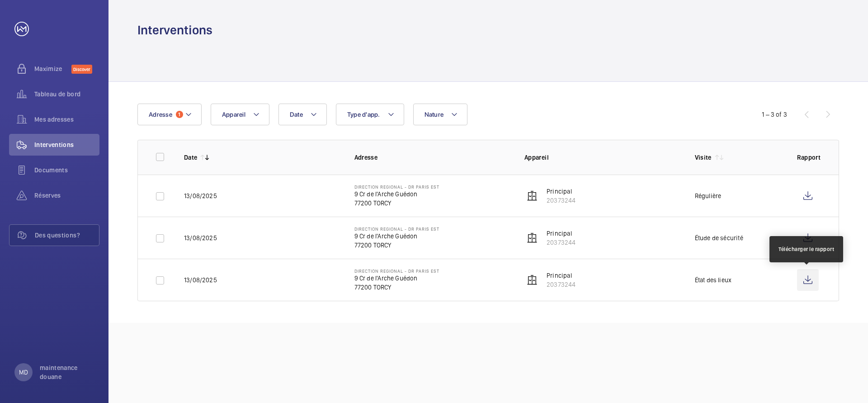 This screenshot has width=868, height=403. I want to click on div: 1 – 3 of 3, so click(774, 114).